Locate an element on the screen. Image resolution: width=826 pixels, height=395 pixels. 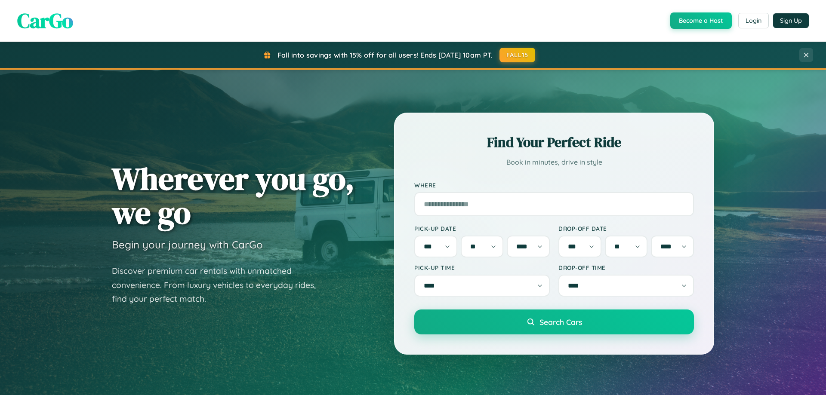
span: CarGo is located at coordinates (45, 21).